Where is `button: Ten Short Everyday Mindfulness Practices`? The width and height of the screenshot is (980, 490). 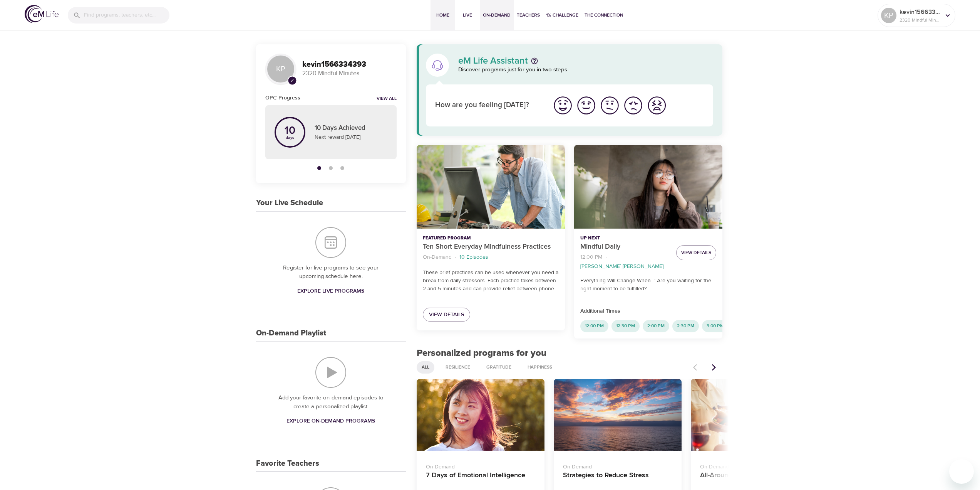 button: Ten Short Everyday Mindfulness Practices is located at coordinates (490, 187).